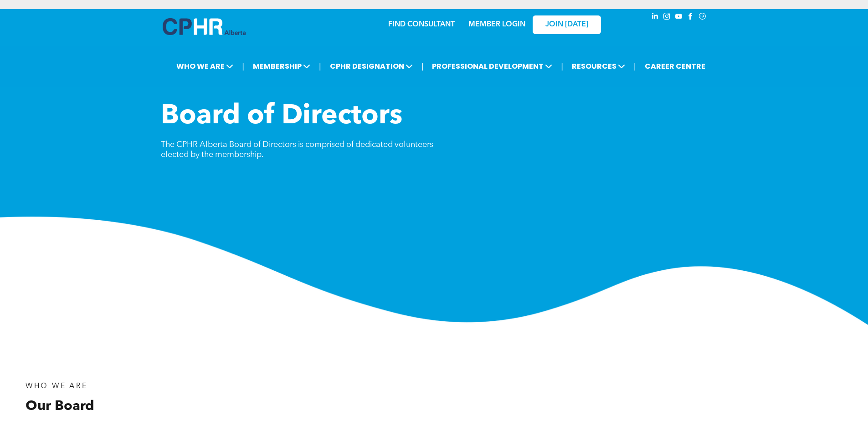 The image size is (868, 430). What do you see at coordinates (281, 117) in the screenshot?
I see `span: Board of Directors` at bounding box center [281, 117].